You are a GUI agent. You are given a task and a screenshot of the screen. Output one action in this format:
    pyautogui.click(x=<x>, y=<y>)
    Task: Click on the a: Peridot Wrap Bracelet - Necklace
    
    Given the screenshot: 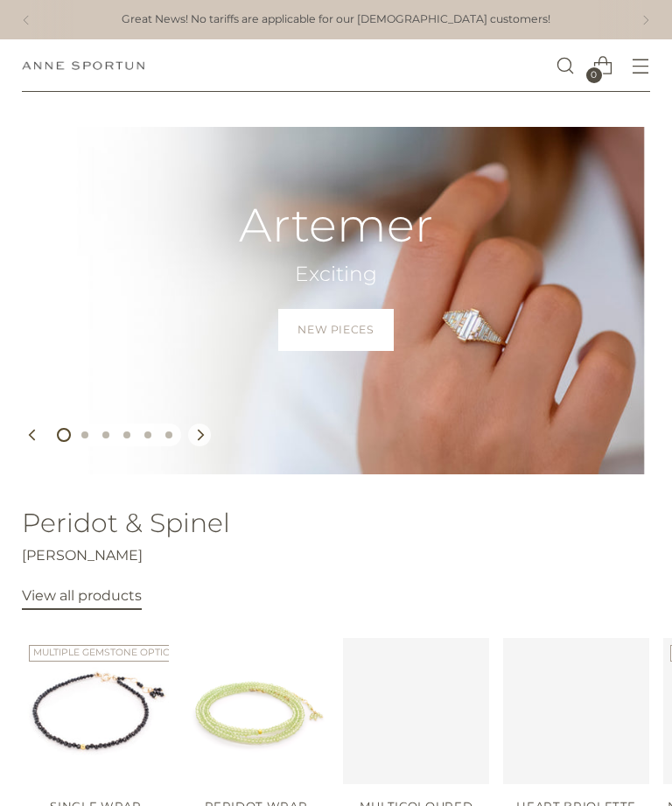 What is the action you would take?
    pyautogui.click(x=256, y=711)
    